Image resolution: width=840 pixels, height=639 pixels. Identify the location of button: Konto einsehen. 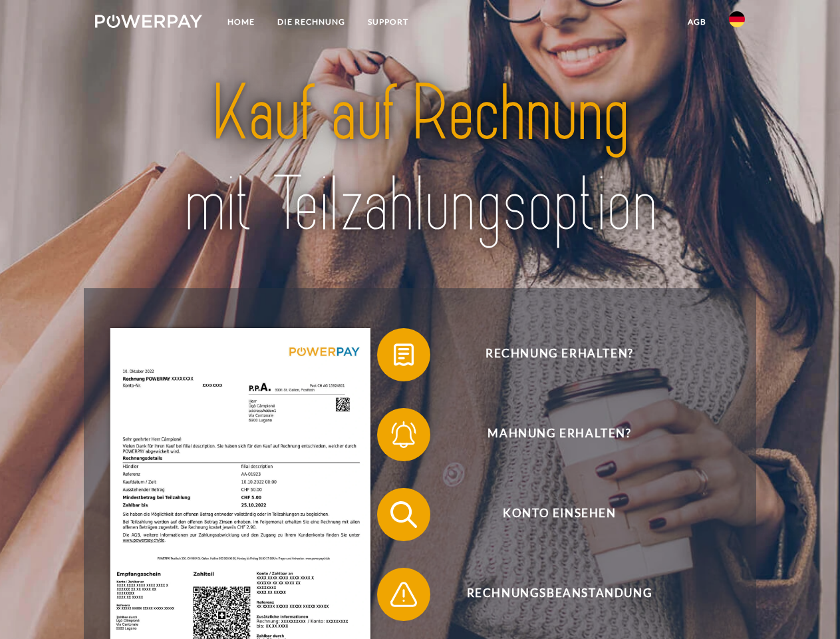
(550, 514).